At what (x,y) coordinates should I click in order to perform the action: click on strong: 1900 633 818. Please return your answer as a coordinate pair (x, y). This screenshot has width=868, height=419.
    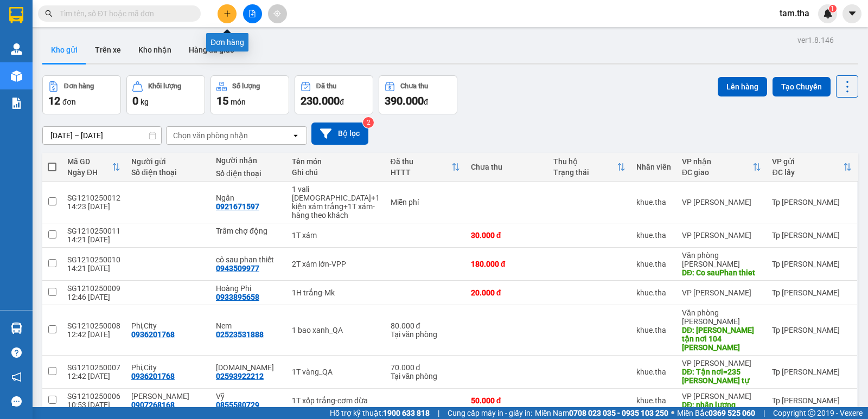
    Looking at the image, I should click on (406, 413).